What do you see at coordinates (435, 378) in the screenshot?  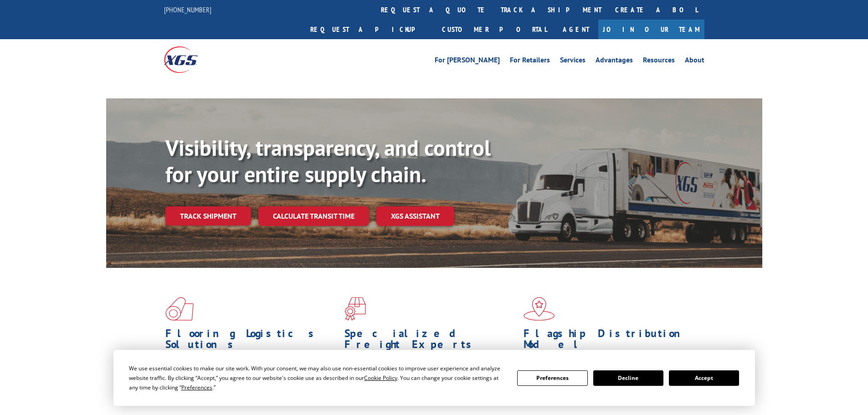 I see `div: Cookie Consent Prompt` at bounding box center [435, 378].